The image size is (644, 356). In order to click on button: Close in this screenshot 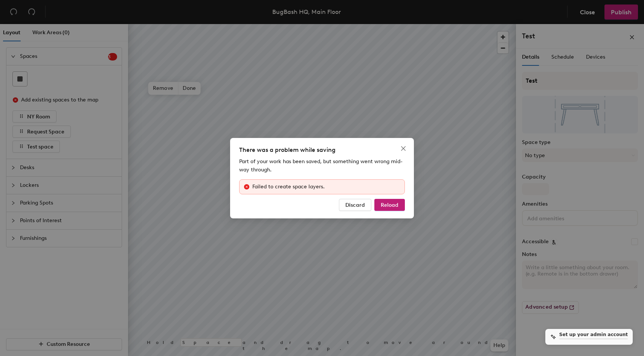, I will do `click(403, 148)`.